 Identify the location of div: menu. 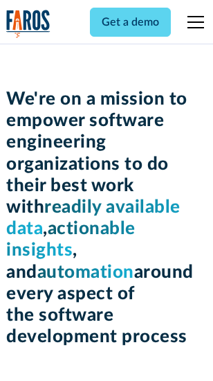
(193, 22).